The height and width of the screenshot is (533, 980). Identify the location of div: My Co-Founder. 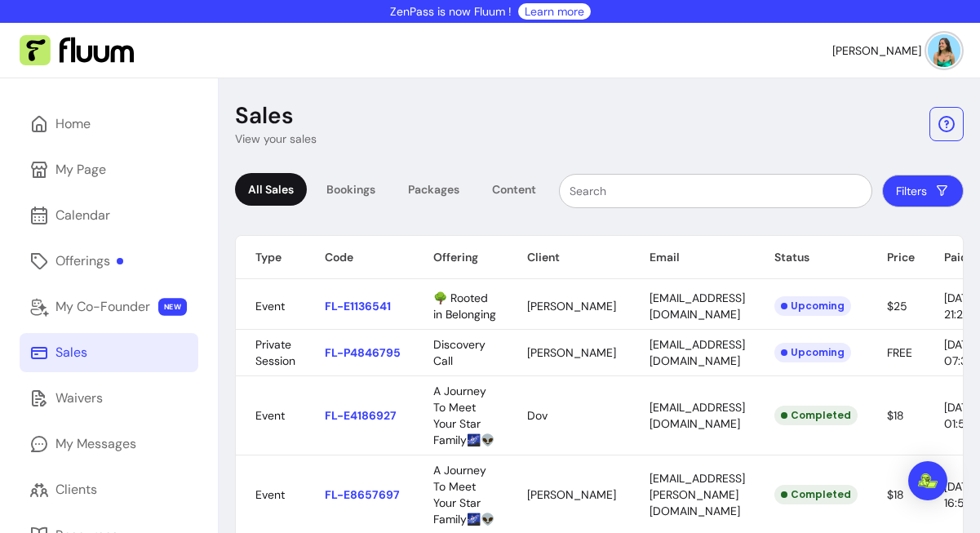
(103, 307).